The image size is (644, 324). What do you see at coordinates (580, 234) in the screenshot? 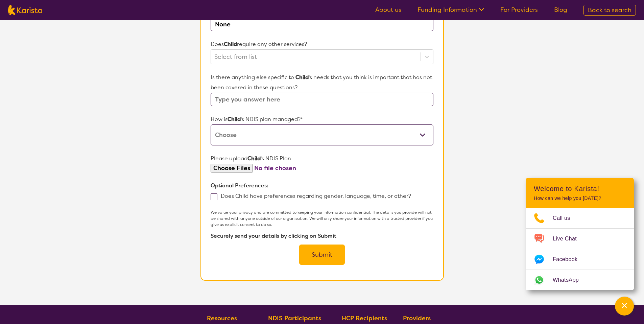
I see `div: Channel Menu` at bounding box center [580, 234].